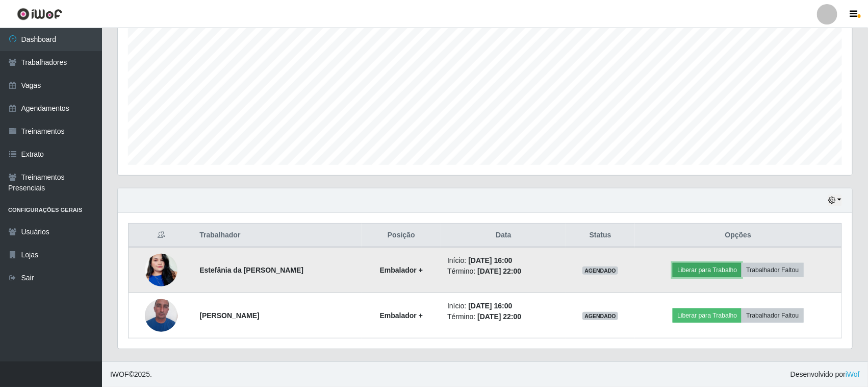  Describe the element at coordinates (39, 14) in the screenshot. I see `img: CoreUI Logo` at that location.